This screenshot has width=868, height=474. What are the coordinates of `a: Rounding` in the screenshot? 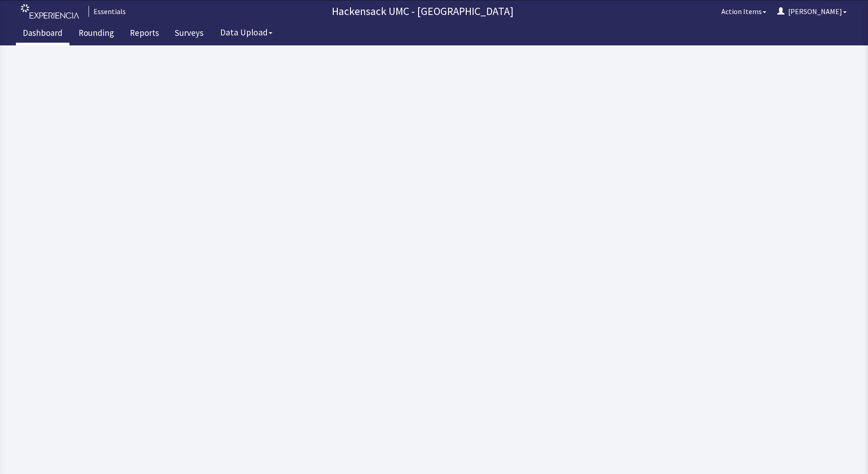 It's located at (96, 34).